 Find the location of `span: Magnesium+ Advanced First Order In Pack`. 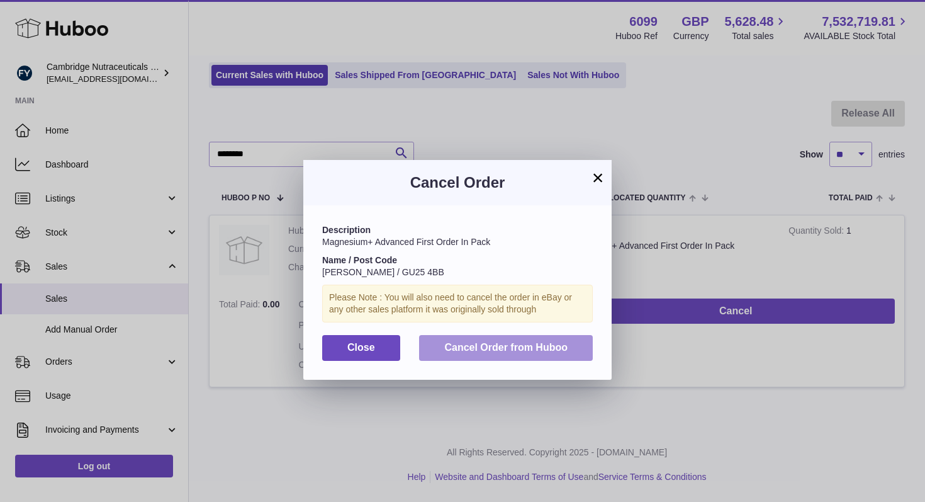

span: Magnesium+ Advanced First Order In Pack is located at coordinates (406, 242).